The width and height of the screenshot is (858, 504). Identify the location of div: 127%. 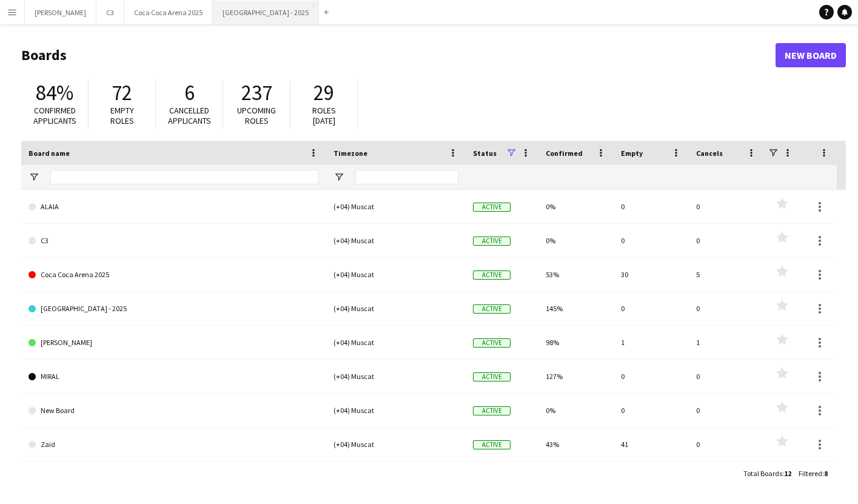
(576, 376).